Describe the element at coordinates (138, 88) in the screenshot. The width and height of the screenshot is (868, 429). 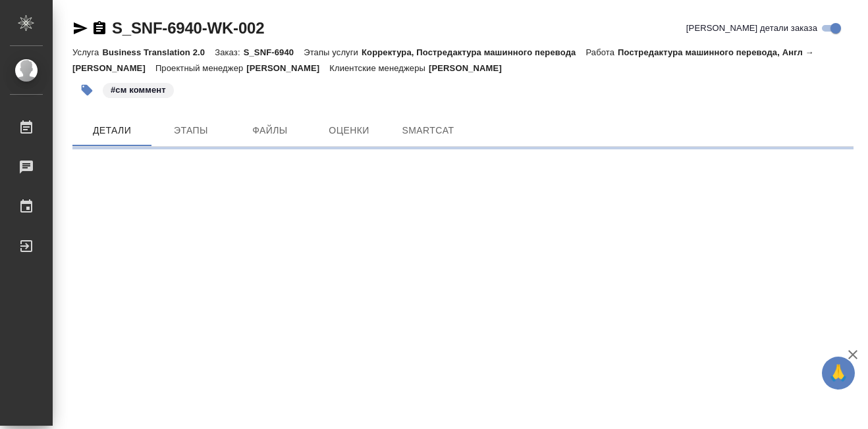
I see `span: см коммент` at that location.